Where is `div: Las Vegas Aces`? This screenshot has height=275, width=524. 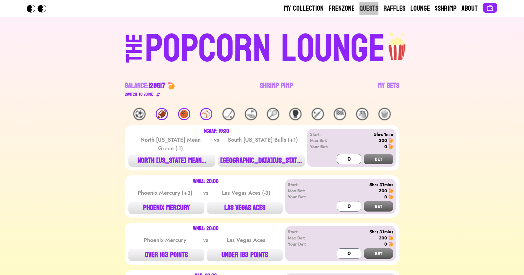 div: Las Vegas Aces is located at coordinates (246, 240).